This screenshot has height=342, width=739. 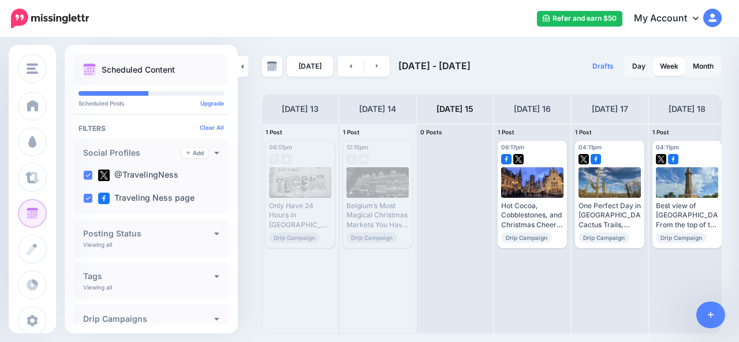 I want to click on a: Refer and earn $50, so click(x=579, y=18).